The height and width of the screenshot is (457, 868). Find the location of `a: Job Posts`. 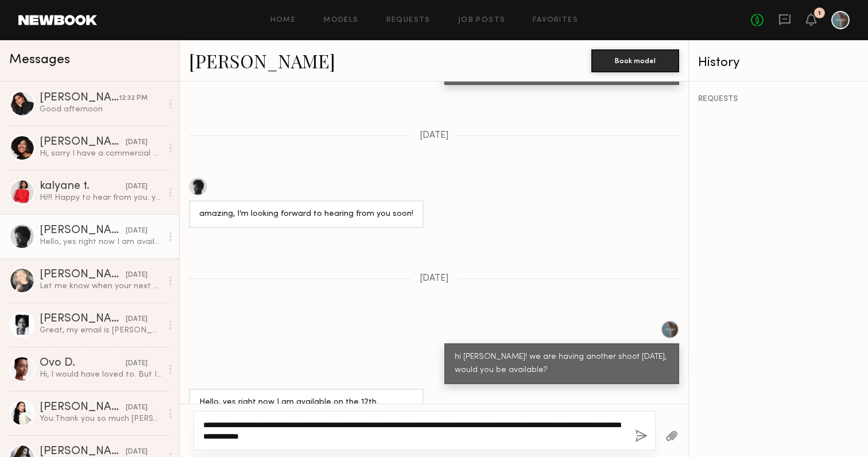

a: Job Posts is located at coordinates (481, 20).